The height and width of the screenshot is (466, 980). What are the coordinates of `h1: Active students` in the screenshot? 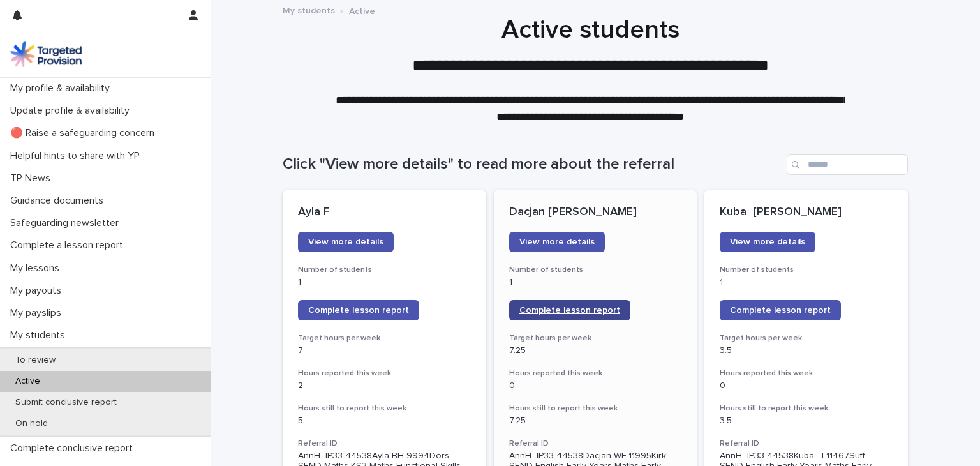 It's located at (590, 30).